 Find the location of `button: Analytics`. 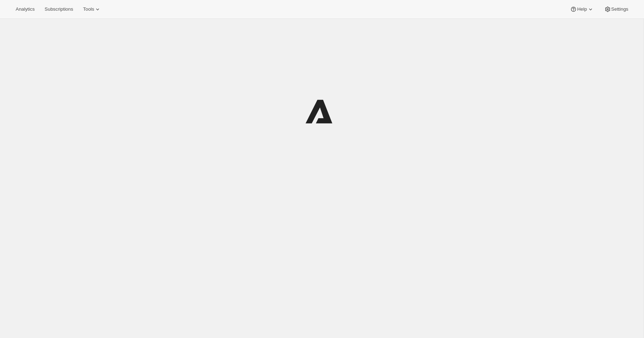

button: Analytics is located at coordinates (25, 9).